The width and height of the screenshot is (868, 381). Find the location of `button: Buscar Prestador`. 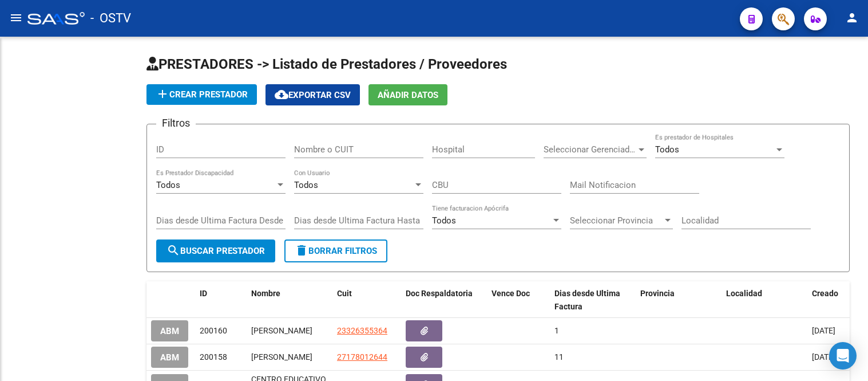

button: Buscar Prestador is located at coordinates (216, 251).